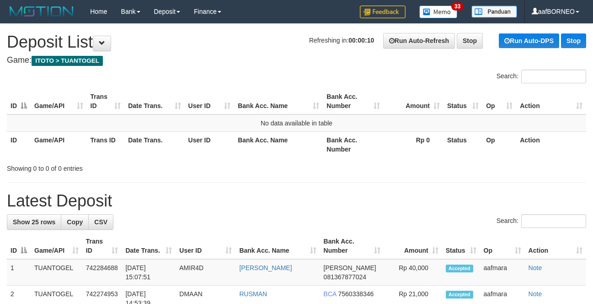  Describe the element at coordinates (253, 294) in the screenshot. I see `a: RUSMAN` at that location.